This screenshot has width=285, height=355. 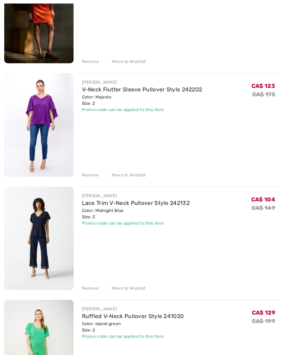 I want to click on span: CA$ 129, so click(x=264, y=313).